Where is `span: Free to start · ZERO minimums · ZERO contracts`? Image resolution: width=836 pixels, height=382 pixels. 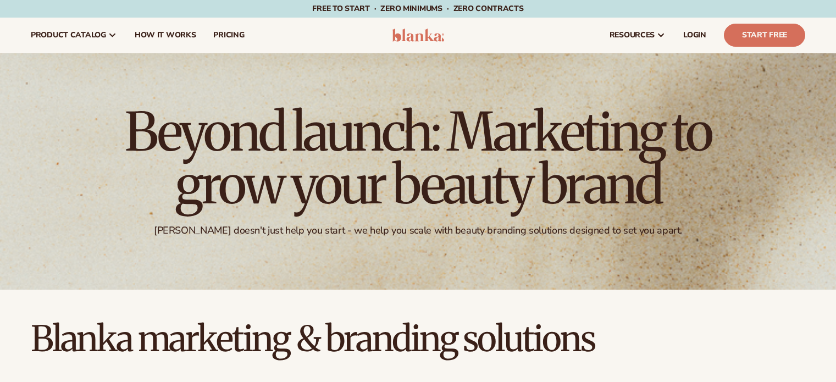 span: Free to start · ZERO minimums · ZERO contracts is located at coordinates (418, 8).